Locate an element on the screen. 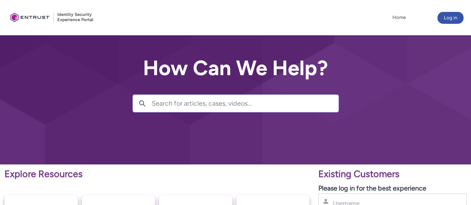 The height and width of the screenshot is (205, 471). p: Please log in for the best experience is located at coordinates (392, 188).